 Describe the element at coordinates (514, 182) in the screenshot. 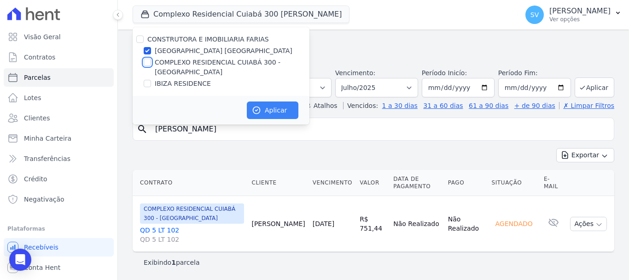

I see `th: Situação` at that location.